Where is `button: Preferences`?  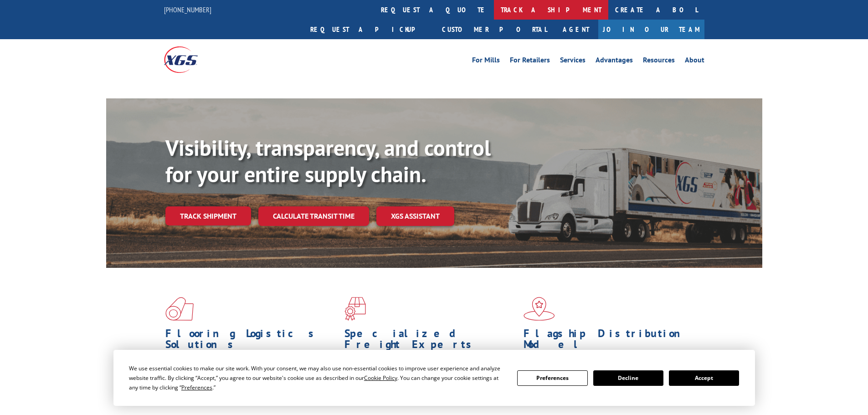
button: Preferences is located at coordinates (552, 378).